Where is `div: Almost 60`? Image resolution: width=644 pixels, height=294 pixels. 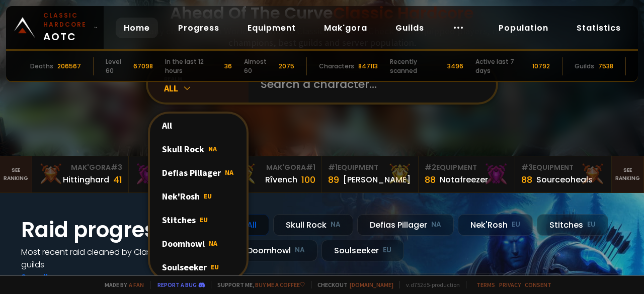 div: Almost 60 is located at coordinates (259, 66).